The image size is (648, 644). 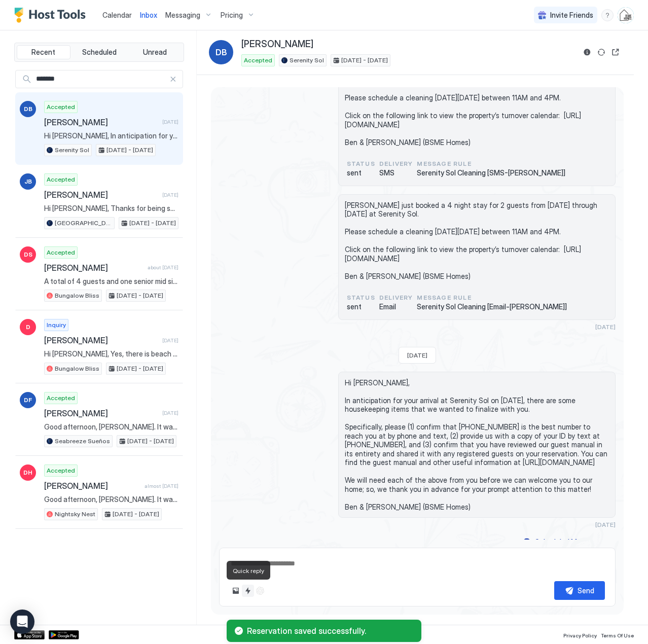 What do you see at coordinates (570, 541) in the screenshot?
I see `div: Scheduled Messages` at bounding box center [570, 541].